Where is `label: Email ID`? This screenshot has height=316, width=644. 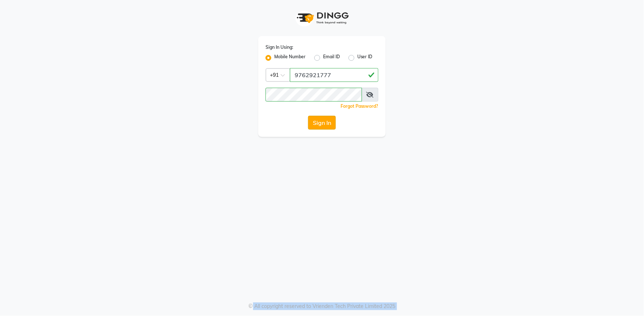
label: Email ID is located at coordinates (332, 58).